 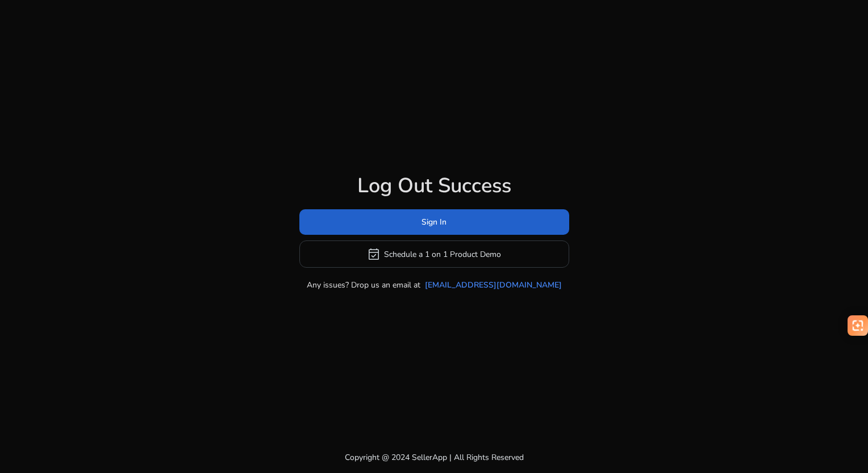 I want to click on h1: Log Out Success, so click(x=434, y=186).